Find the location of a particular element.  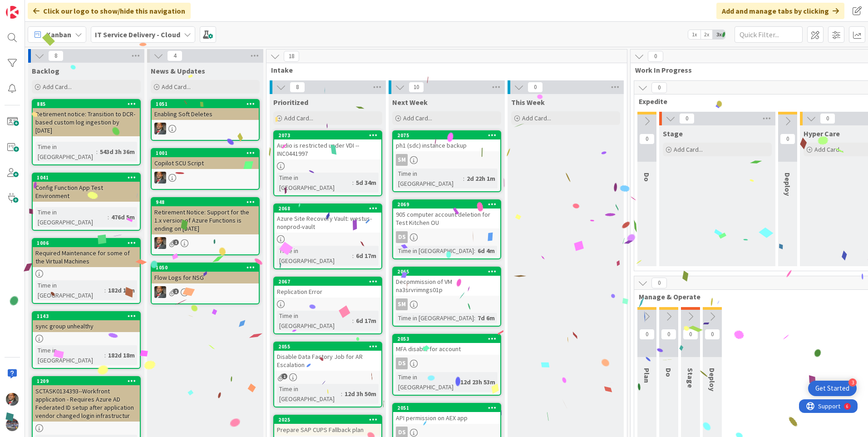

div: 5d 34m is located at coordinates (366, 183).